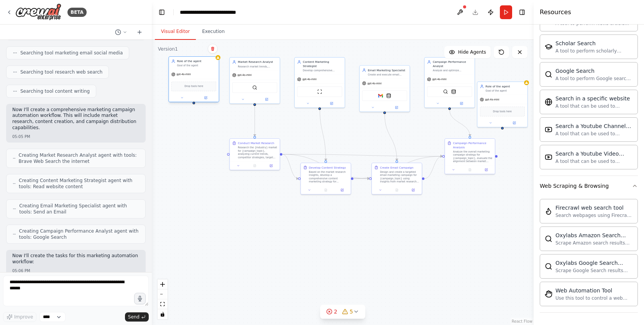 The height and width of the screenshot is (325, 644). I want to click on div: Google Search, so click(594, 71).